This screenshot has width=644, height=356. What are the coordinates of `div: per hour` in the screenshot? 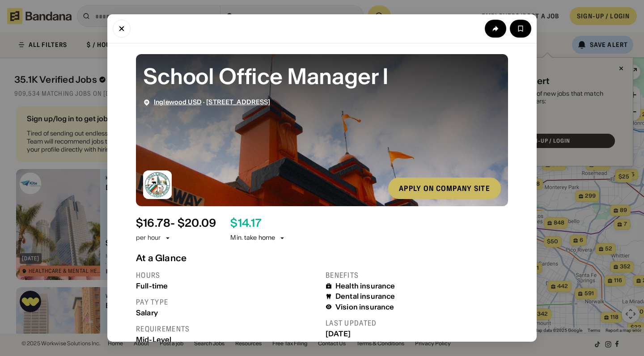 It's located at (148, 238).